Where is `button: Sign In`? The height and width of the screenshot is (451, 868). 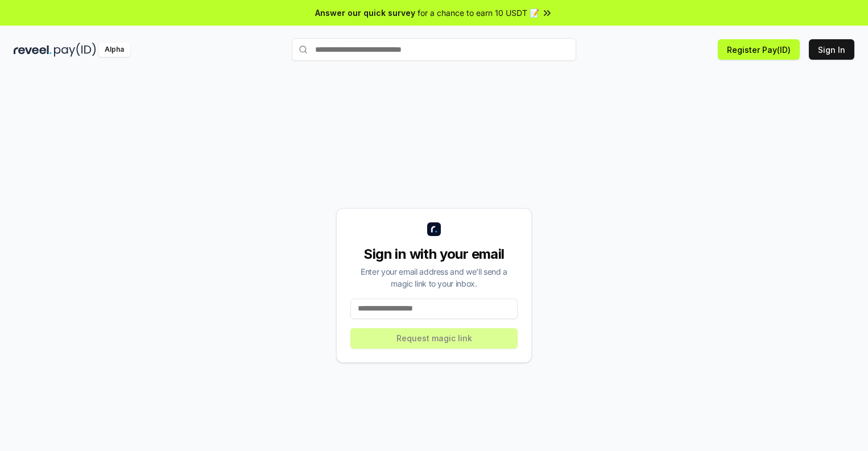
button: Sign In is located at coordinates (831, 50).